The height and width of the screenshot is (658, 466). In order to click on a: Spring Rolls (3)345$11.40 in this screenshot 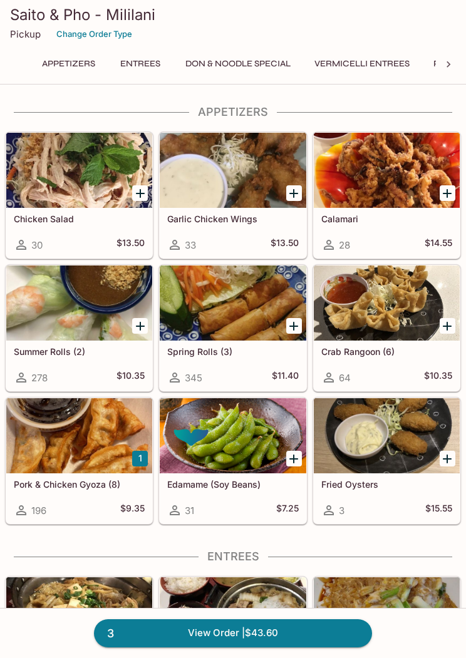, I will do `click(232, 328)`.